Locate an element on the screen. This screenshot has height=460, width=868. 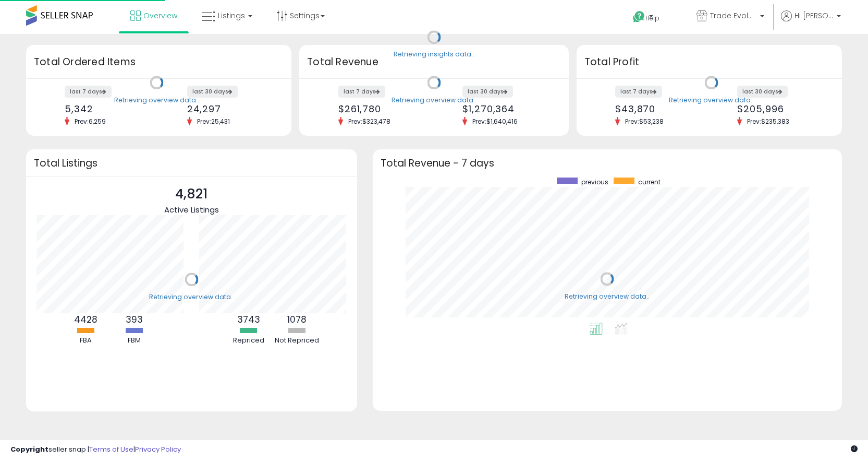
span: Listings is located at coordinates (231, 16).